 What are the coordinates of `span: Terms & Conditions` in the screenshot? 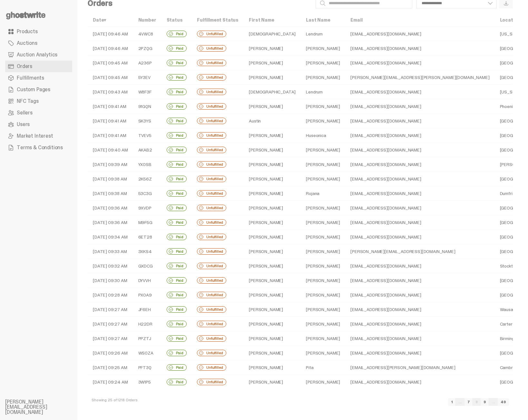 It's located at (39, 148).